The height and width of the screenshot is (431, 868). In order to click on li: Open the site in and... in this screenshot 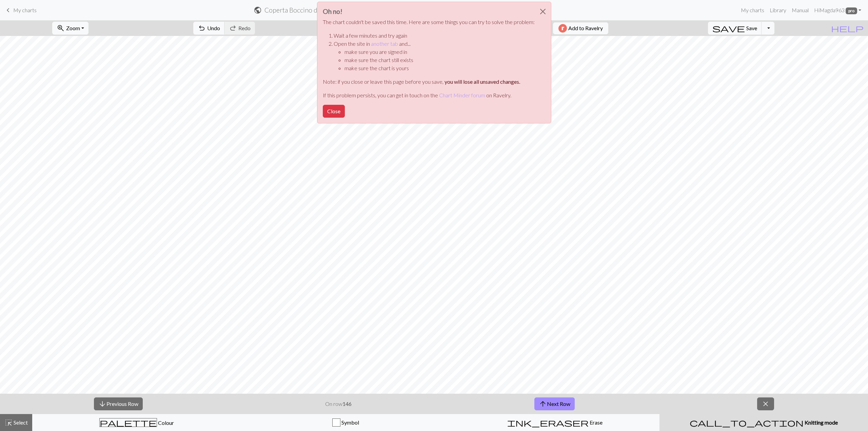, I will do `click(434, 56)`.